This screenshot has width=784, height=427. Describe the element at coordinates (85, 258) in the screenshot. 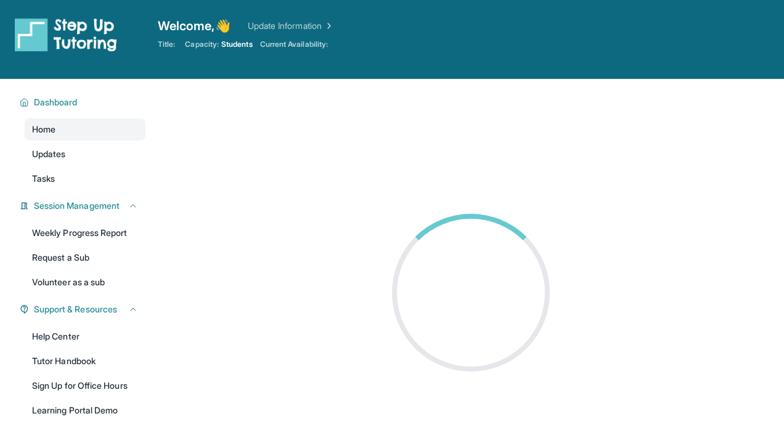

I see `a: Request a Sub` at that location.